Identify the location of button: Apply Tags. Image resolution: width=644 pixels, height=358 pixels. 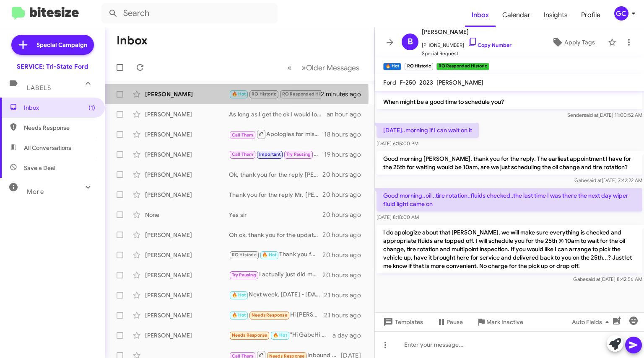
(572, 42).